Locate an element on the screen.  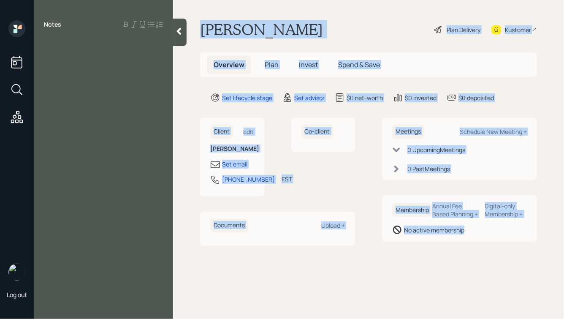
div: Edit is located at coordinates (249, 131).